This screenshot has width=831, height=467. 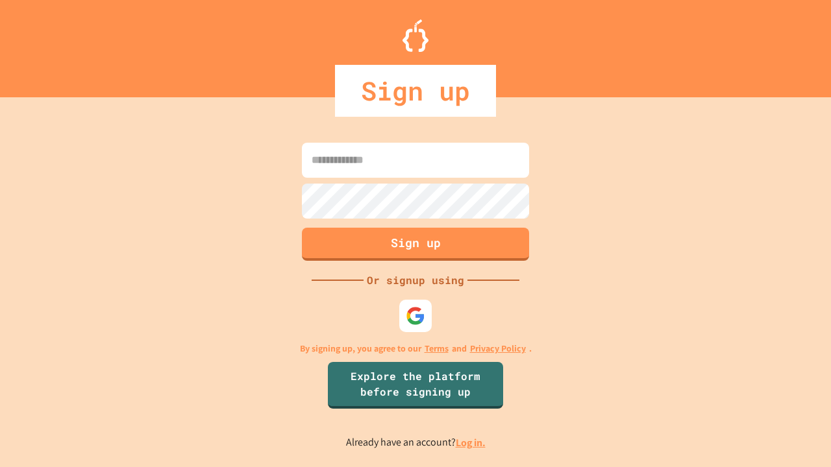 What do you see at coordinates (416, 316) in the screenshot?
I see `img: google-icon.svg` at bounding box center [416, 316].